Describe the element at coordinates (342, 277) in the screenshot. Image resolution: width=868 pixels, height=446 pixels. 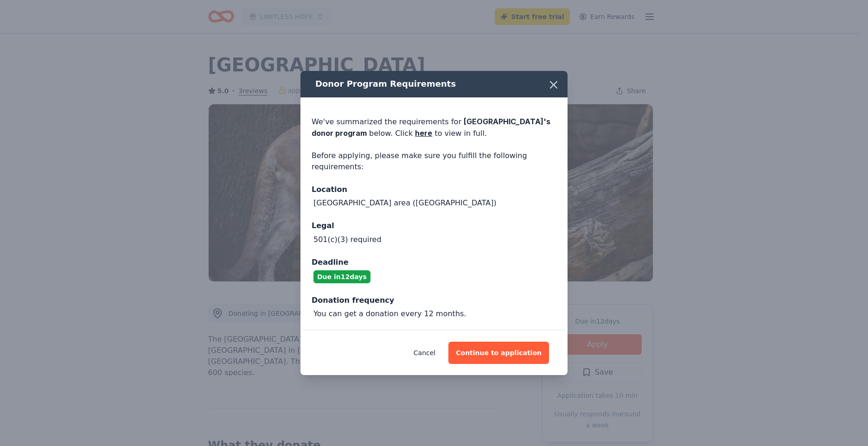
I see `div: Due in 12 days` at that location.